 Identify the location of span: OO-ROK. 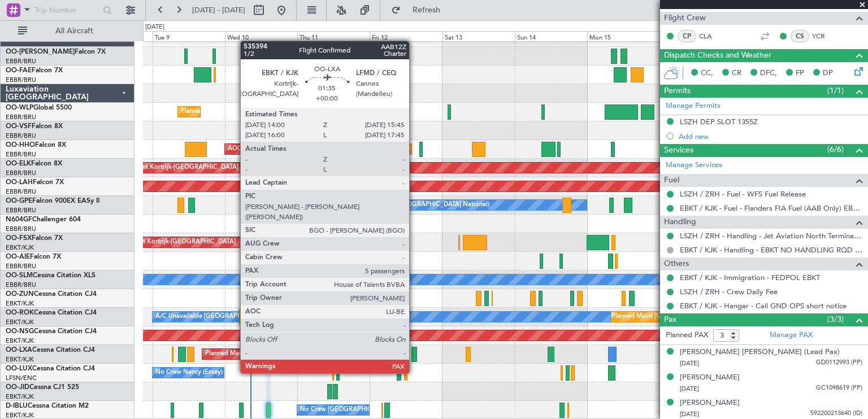
(20, 313).